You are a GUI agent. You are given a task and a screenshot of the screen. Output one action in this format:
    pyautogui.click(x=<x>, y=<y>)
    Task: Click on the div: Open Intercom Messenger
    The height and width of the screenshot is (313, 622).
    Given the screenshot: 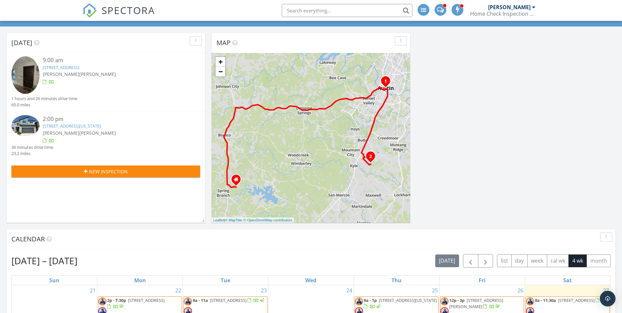 What is the action you would take?
    pyautogui.click(x=608, y=298)
    